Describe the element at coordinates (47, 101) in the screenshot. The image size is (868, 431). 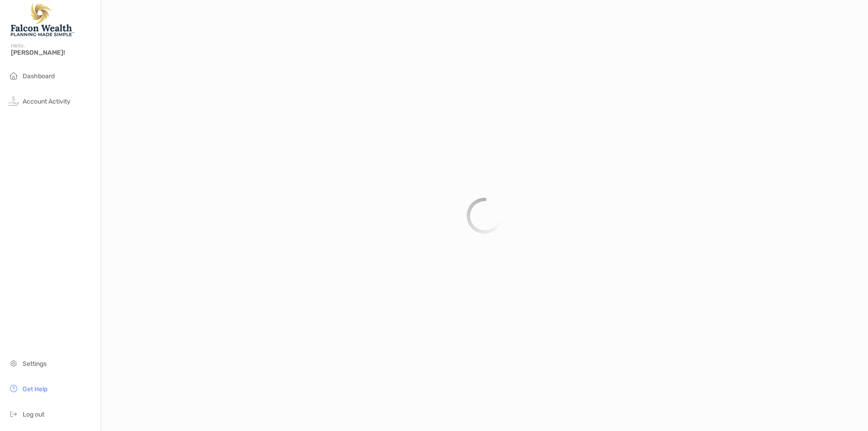
I see `span: Account Activity` at that location.